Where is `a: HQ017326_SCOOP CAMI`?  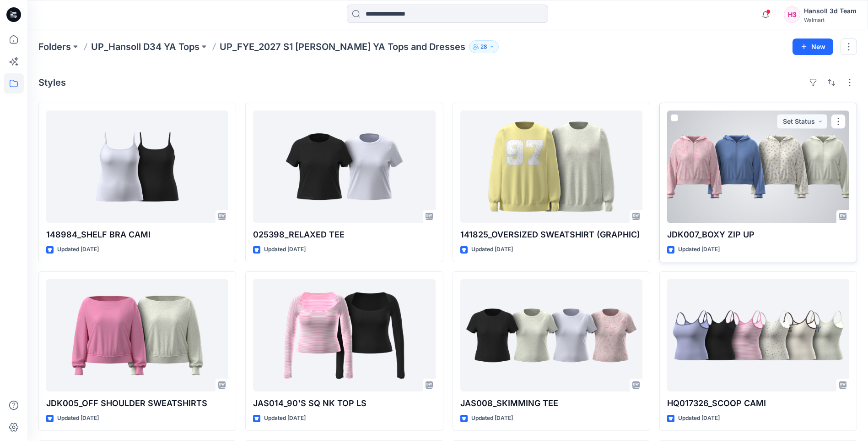
a: HQ017326_SCOOP CAMI is located at coordinates (758, 335).